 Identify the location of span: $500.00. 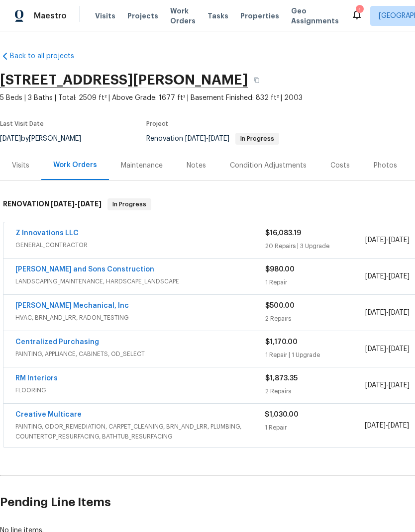
(279, 306).